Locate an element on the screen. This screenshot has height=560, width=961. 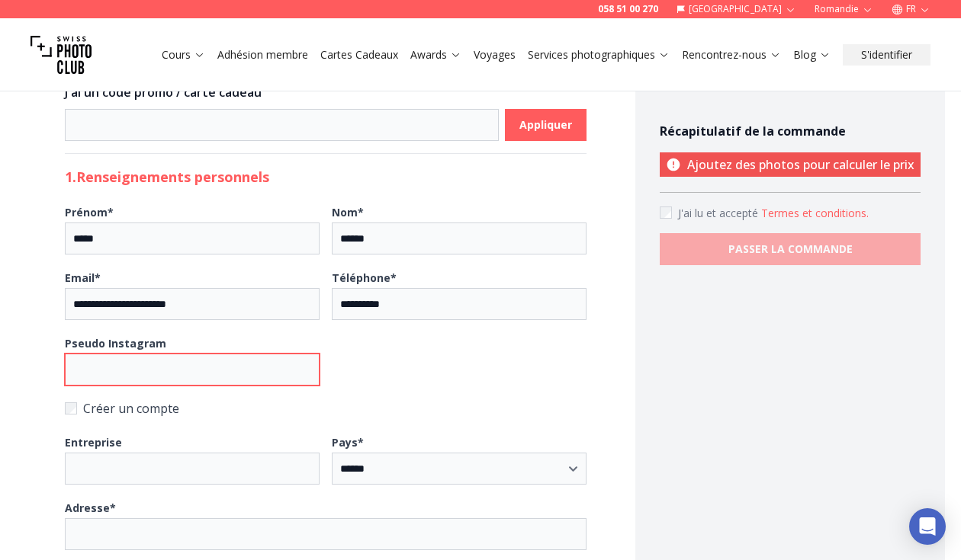
a: Rencontrez-nous is located at coordinates (731, 55).